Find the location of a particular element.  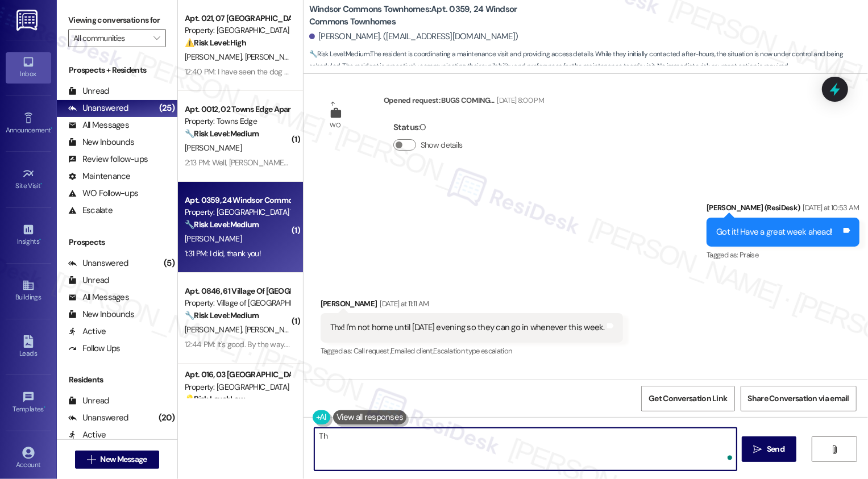

div: WO Follow-ups is located at coordinates (103, 193).